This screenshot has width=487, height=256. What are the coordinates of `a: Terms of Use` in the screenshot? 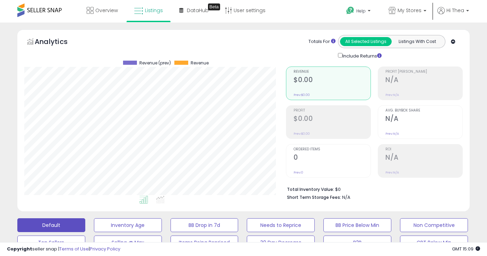 It's located at (74, 249).